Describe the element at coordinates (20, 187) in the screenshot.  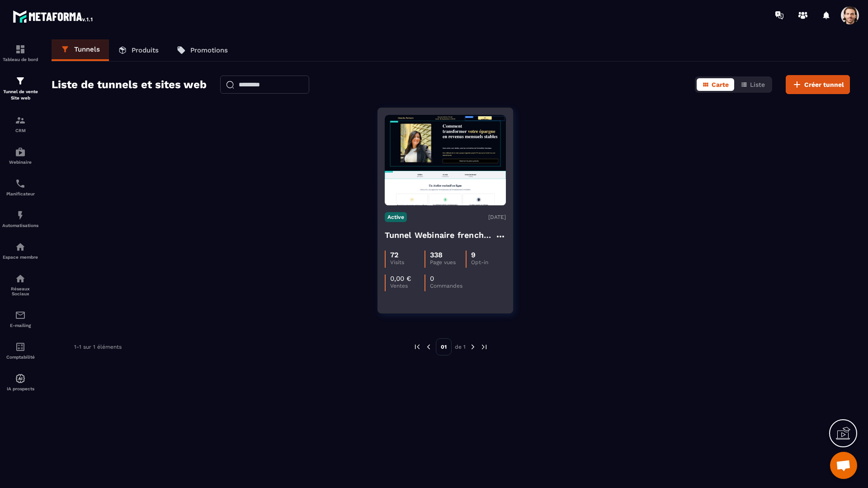
I see `a: schedulerschedulerPlanificateur` at that location.